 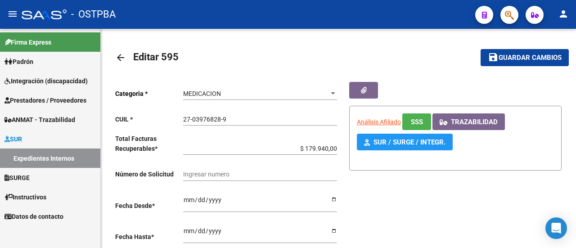 I want to click on span: MEDICACION, so click(x=202, y=94).